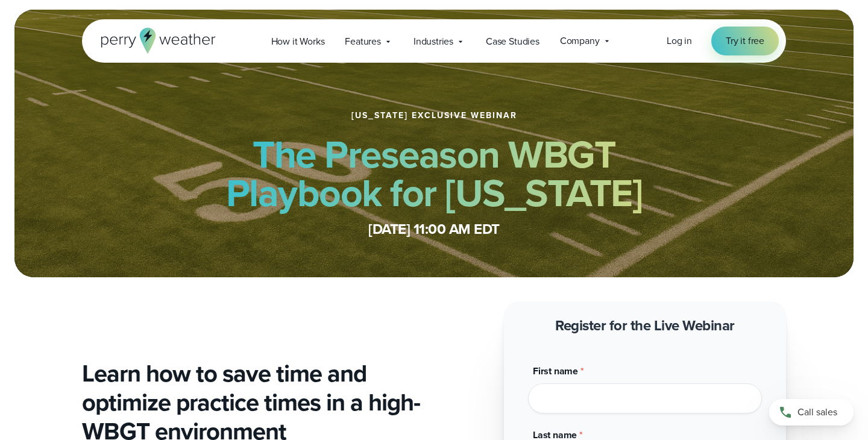  Describe the element at coordinates (645, 325) in the screenshot. I see `strong: Register for the Live Webinar` at that location.